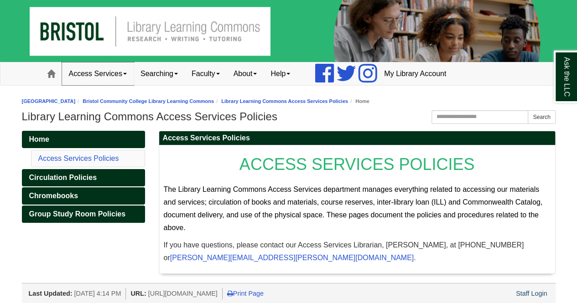  Describe the element at coordinates (78, 214) in the screenshot. I see `span: Group Study Room Policies` at that location.